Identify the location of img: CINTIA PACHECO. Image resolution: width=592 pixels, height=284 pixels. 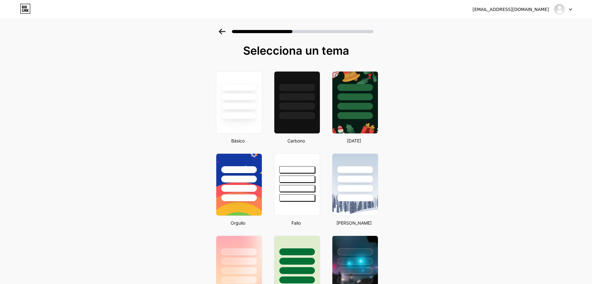
(560, 9).